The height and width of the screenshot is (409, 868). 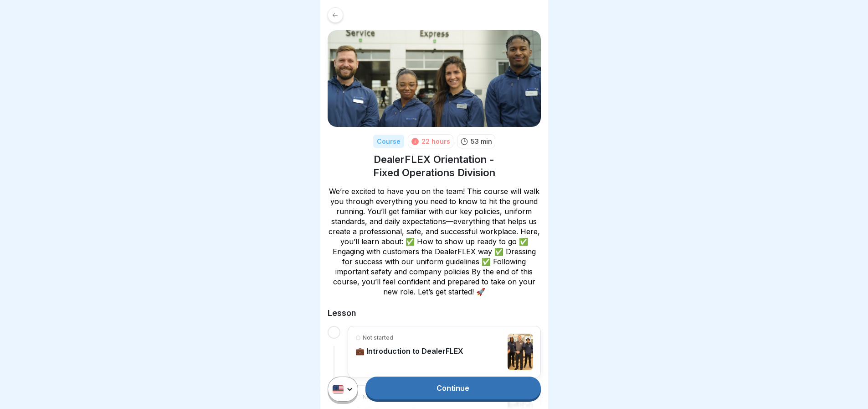 What do you see at coordinates (444, 352) in the screenshot?
I see `a: Not started💼 Introduction to DealerFLEX` at bounding box center [444, 352].